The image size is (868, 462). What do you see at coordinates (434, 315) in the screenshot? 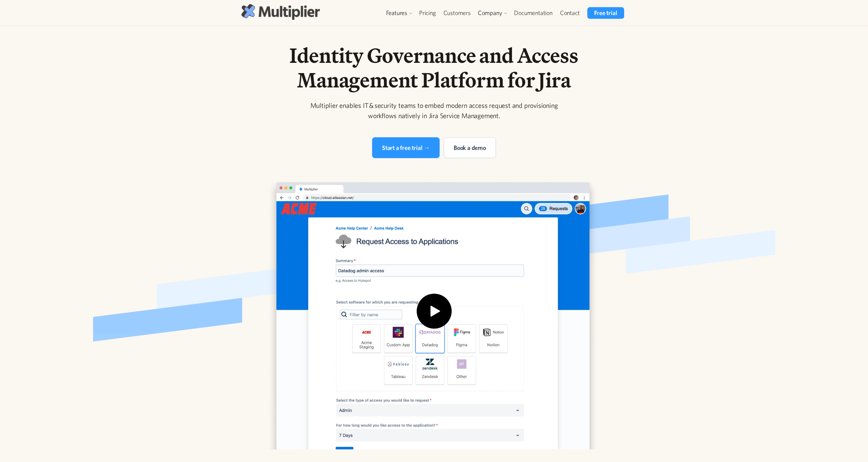
I see `img: Play icon` at bounding box center [434, 315].